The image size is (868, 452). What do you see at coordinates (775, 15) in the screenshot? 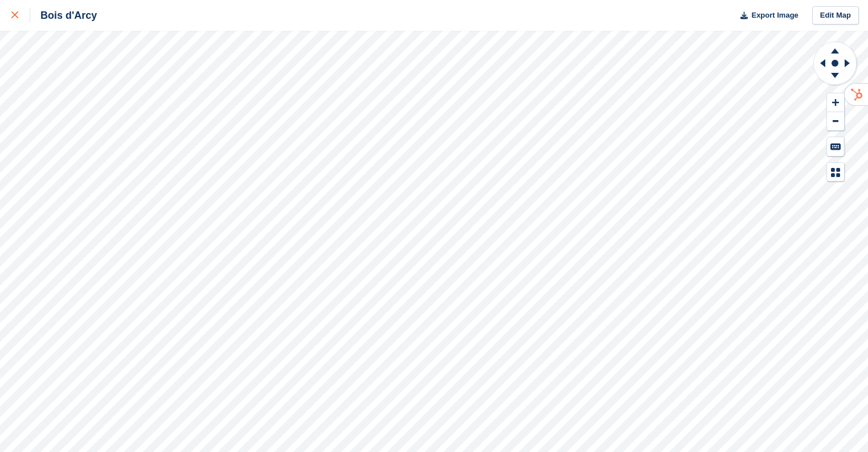
I see `span: Export Image` at bounding box center [775, 15].